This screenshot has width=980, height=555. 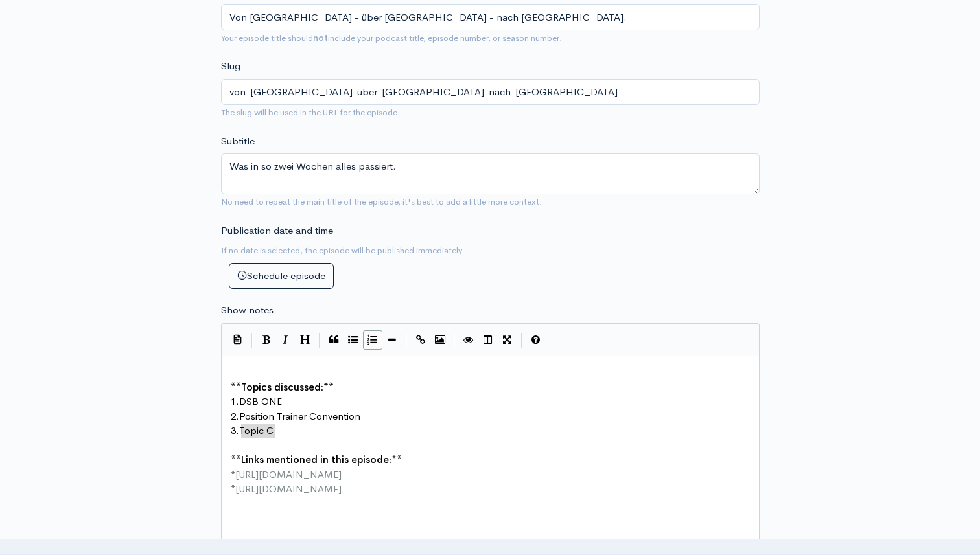 I want to click on button: Insert Show Notes Template, so click(x=238, y=339).